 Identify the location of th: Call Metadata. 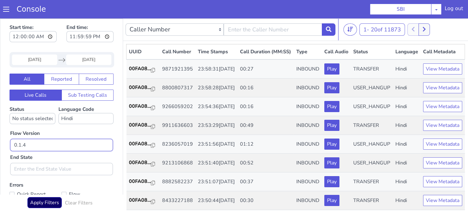
(443, 34).